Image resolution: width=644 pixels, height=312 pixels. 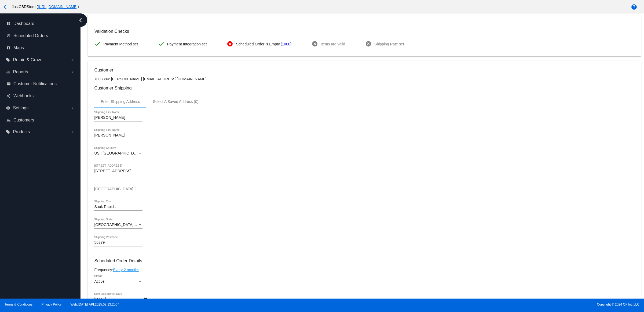 I want to click on input: Shipping First Name, so click(x=118, y=118).